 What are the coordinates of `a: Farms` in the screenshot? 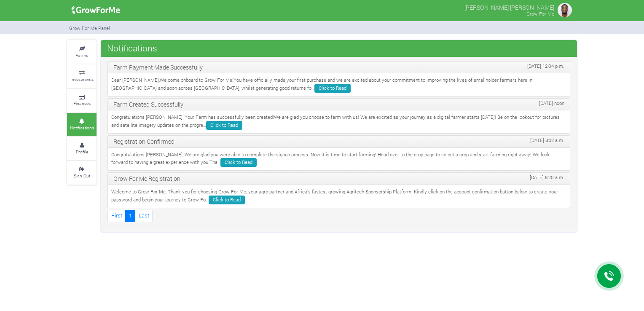 It's located at (82, 52).